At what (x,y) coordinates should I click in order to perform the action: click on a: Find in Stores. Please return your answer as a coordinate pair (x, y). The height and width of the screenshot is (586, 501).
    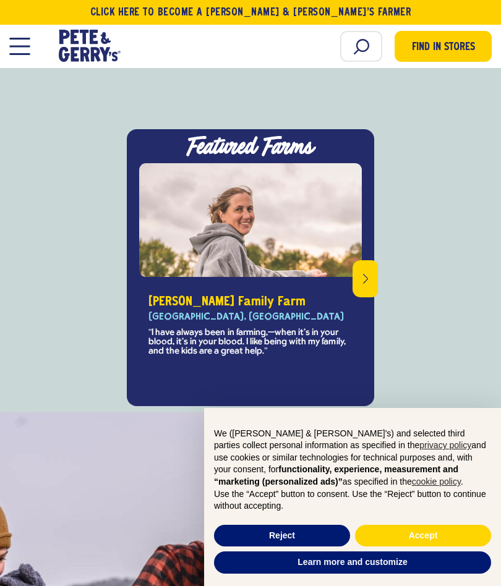
    Looking at the image, I should click on (442, 46).